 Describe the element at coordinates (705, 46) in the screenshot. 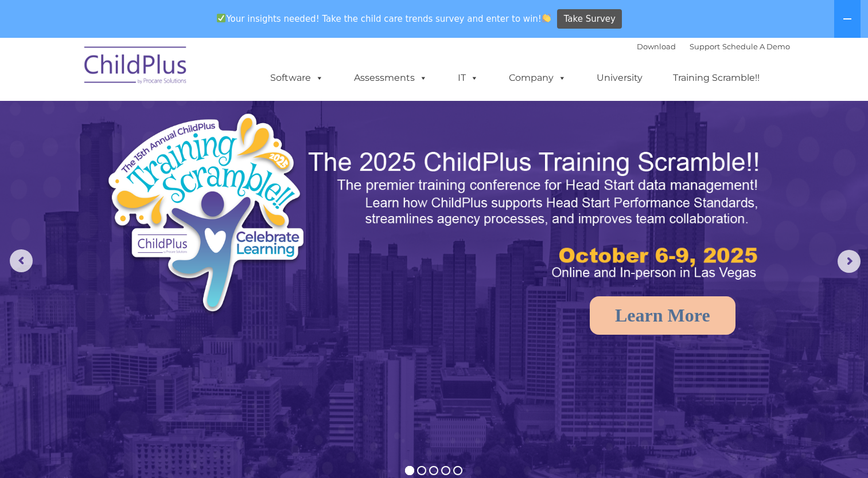

I see `a: Support` at that location.